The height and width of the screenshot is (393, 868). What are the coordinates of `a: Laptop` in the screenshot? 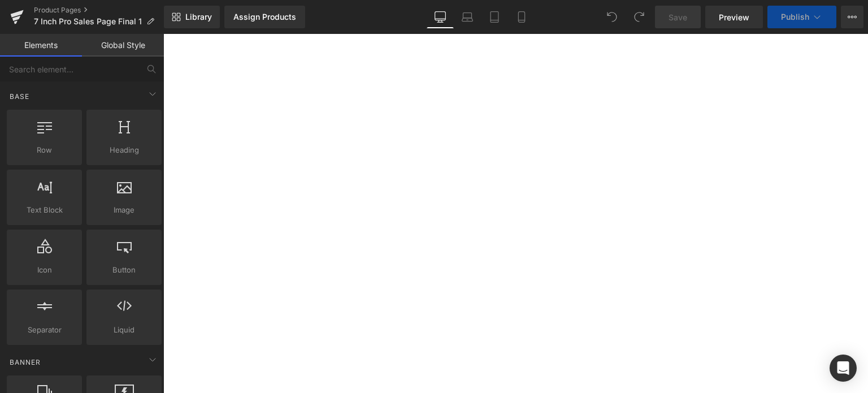 It's located at (467, 17).